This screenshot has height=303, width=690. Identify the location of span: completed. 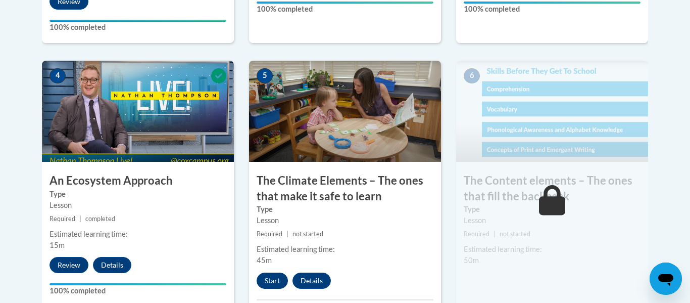
(100, 218).